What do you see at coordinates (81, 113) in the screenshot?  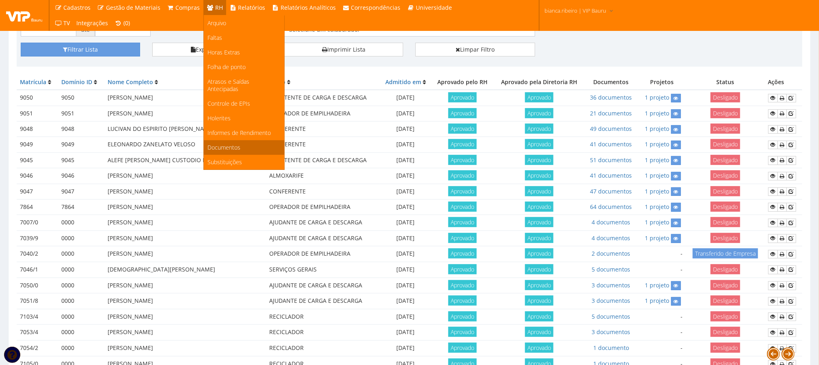 I see `td: 9051` at bounding box center [81, 113].